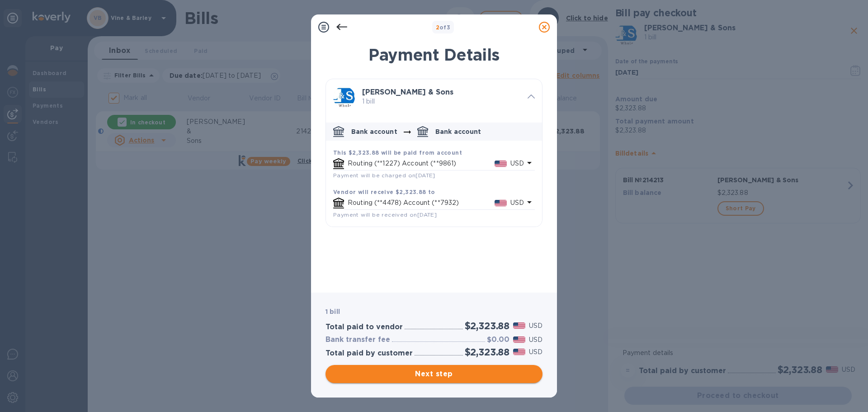  What do you see at coordinates (434, 374) in the screenshot?
I see `span: Next step` at bounding box center [434, 374].